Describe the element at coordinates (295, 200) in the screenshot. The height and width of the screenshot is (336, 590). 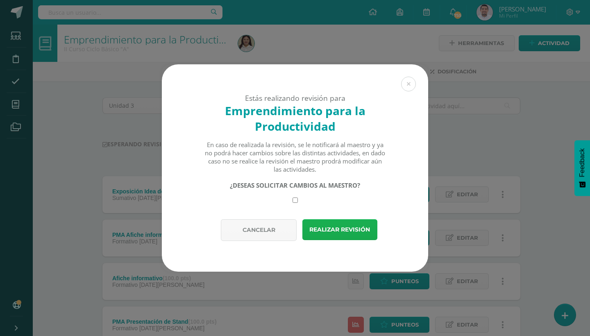
I see `input: Require changes` at that location.